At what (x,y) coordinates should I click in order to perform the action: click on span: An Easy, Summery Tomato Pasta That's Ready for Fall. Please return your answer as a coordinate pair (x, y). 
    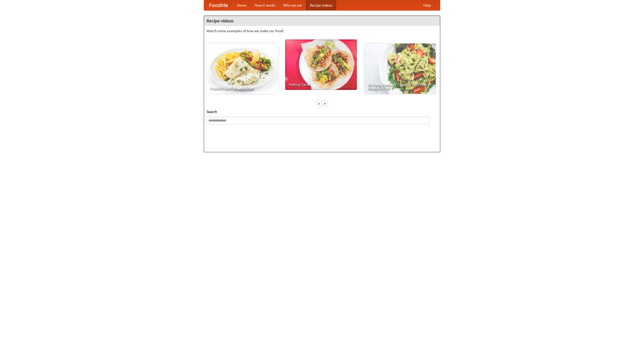
    Looking at the image, I should click on (400, 87).